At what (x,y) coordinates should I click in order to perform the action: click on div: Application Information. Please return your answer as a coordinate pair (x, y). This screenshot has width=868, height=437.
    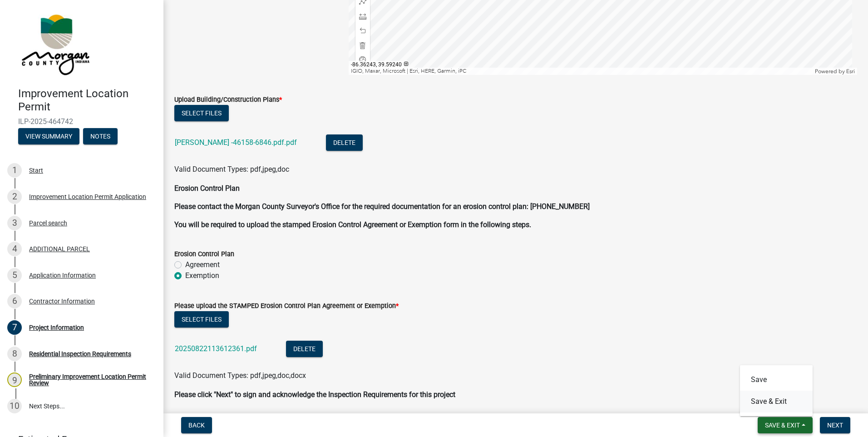
    Looking at the image, I should click on (62, 275).